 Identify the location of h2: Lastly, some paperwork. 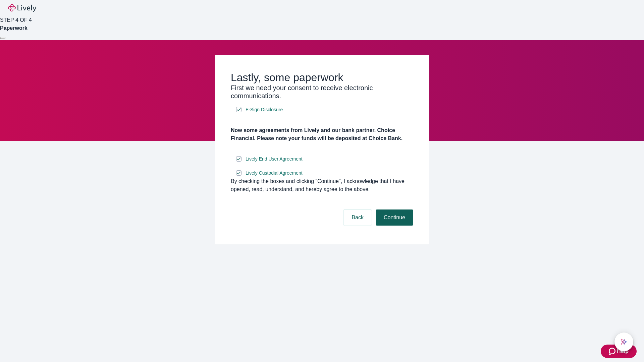
(322, 77).